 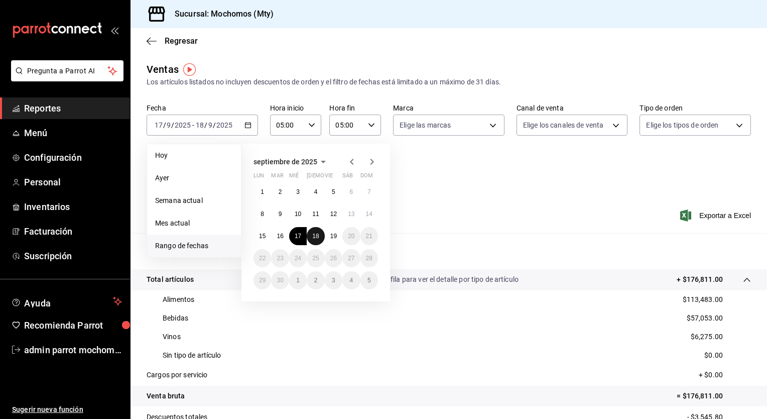 I want to click on span: Elige los tipos de orden, so click(x=683, y=125).